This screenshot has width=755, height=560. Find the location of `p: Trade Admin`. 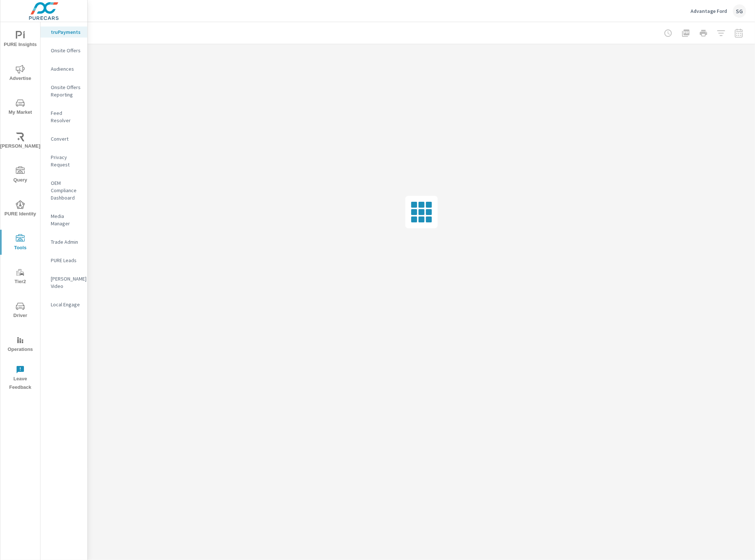

p: Trade Admin is located at coordinates (66, 242).